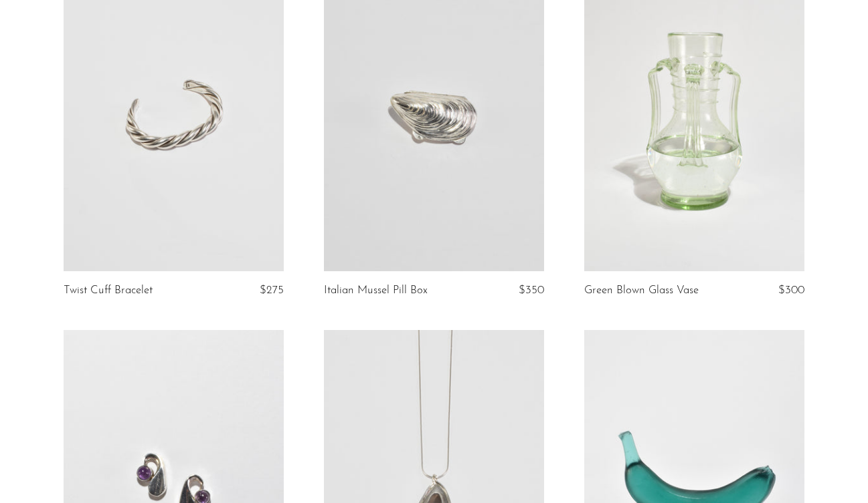  I want to click on span: $350, so click(531, 290).